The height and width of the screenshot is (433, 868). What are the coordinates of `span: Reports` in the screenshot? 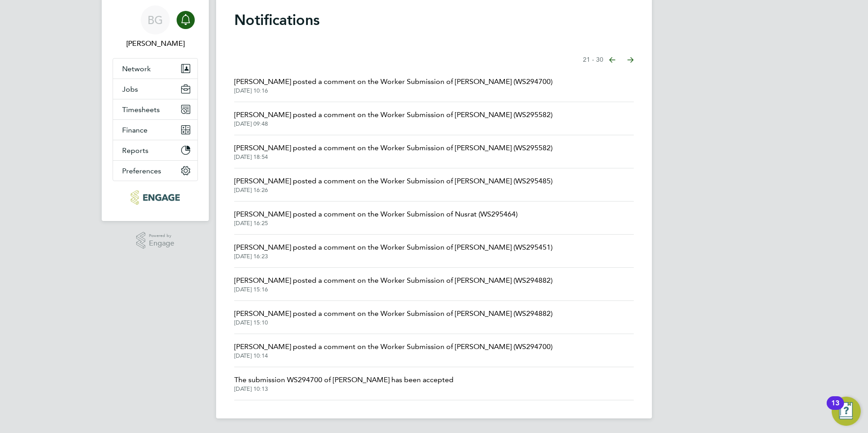 It's located at (135, 150).